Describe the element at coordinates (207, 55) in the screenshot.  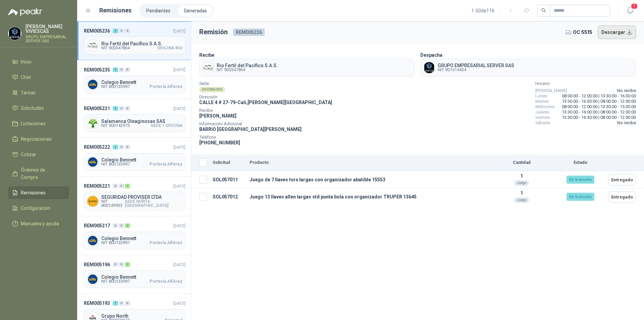
I see `b: Recibe` at that location.